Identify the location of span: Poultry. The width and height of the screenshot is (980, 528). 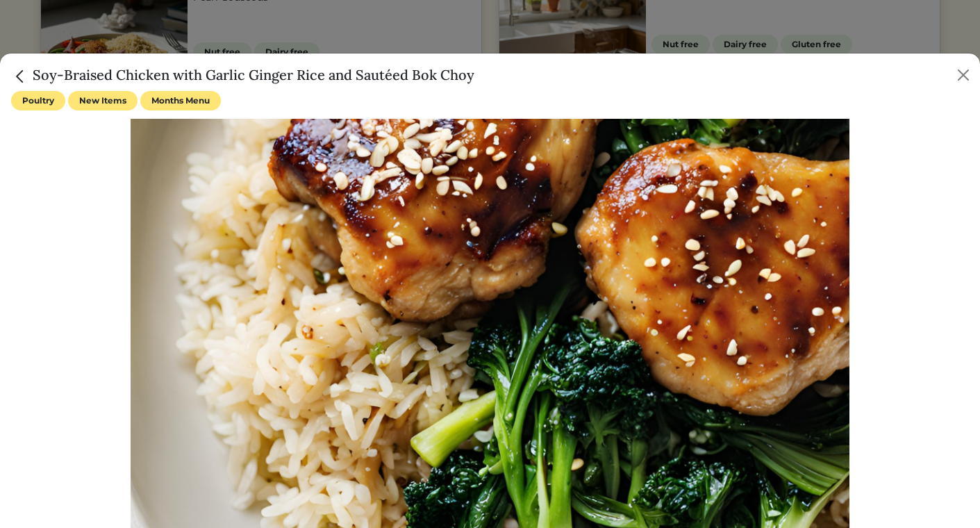
(39, 101).